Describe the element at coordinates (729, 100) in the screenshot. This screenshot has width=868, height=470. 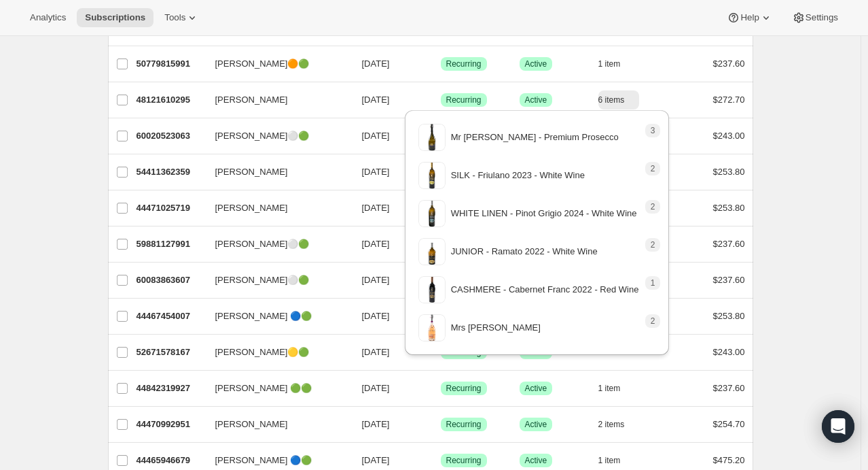
I see `span: $272.70` at that location.